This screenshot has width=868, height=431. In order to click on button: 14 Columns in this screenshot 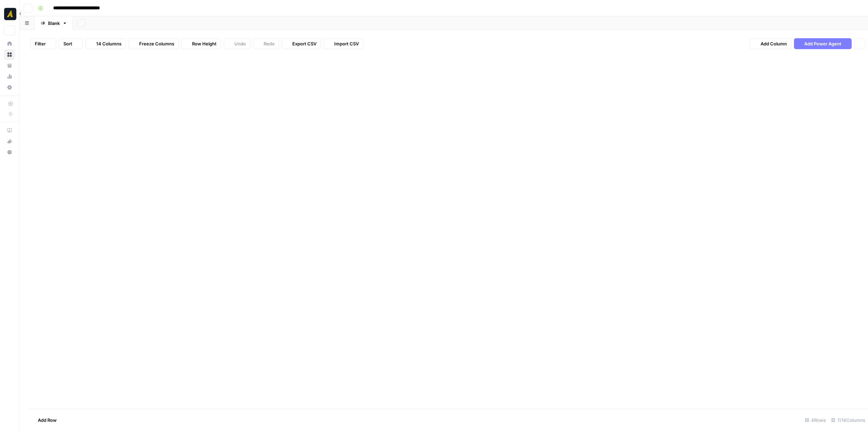, I will do `click(105, 44)`.